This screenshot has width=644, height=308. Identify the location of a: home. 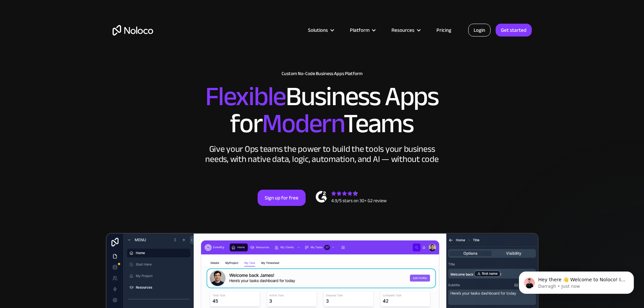
(133, 30).